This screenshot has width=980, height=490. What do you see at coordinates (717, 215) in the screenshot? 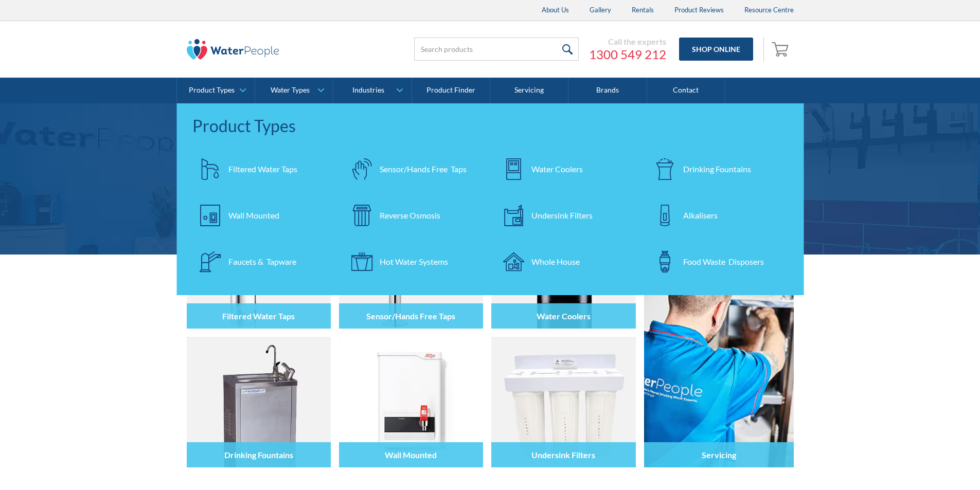
I see `a: Alkalisers` at bounding box center [717, 215].